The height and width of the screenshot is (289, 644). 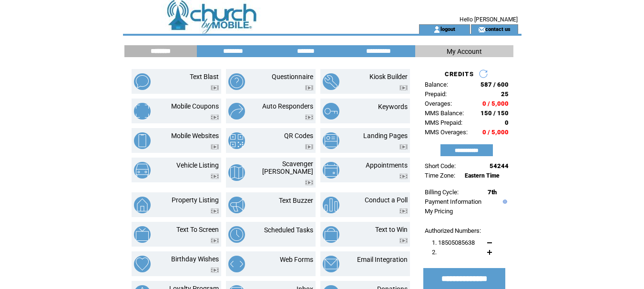 I want to click on a: Birthday Wishes, so click(x=195, y=259).